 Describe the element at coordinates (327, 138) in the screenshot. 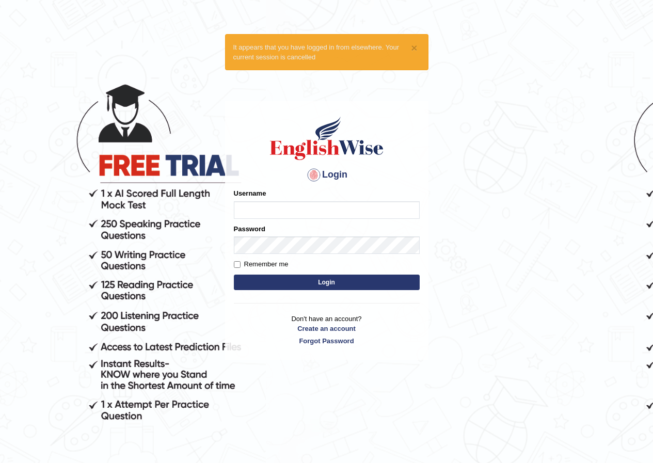

I see `img: Logo of English Wise sign in for intelligent practice with AI` at that location.